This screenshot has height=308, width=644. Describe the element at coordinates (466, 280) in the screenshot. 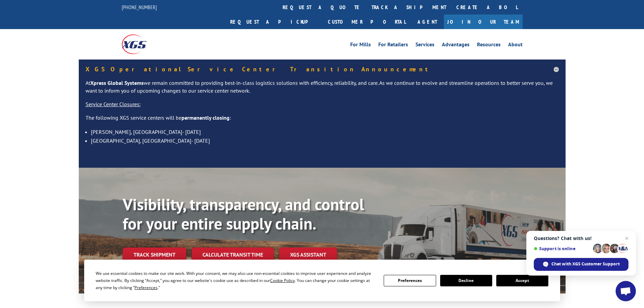

I see `button: Decline` at that location.